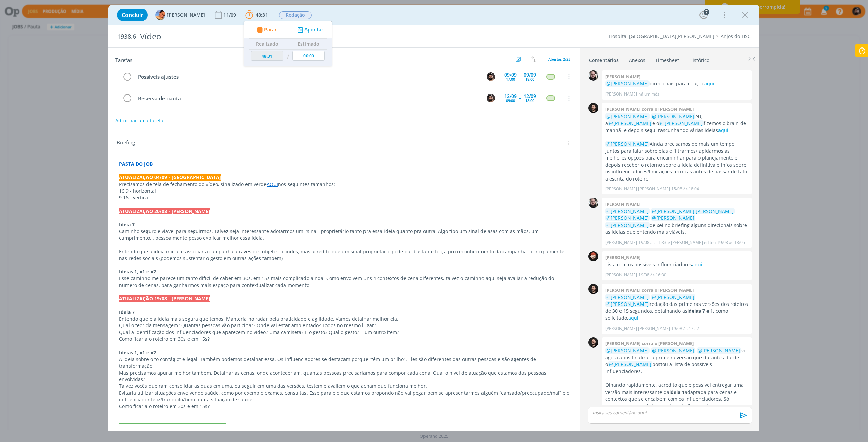 The image size is (868, 442). What do you see at coordinates (534, 59) in the screenshot?
I see `img: arrow-down-up.svg` at bounding box center [534, 59].